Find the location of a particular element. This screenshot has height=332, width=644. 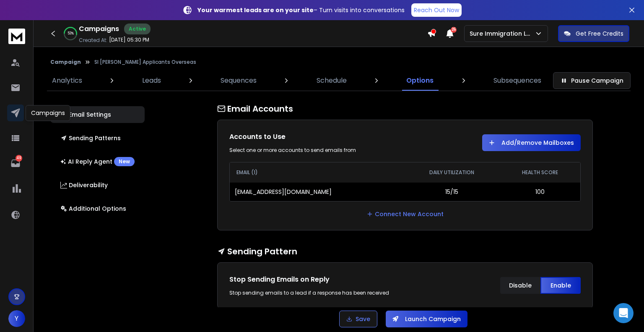

h1: Sending Pattern is located at coordinates (405, 251).